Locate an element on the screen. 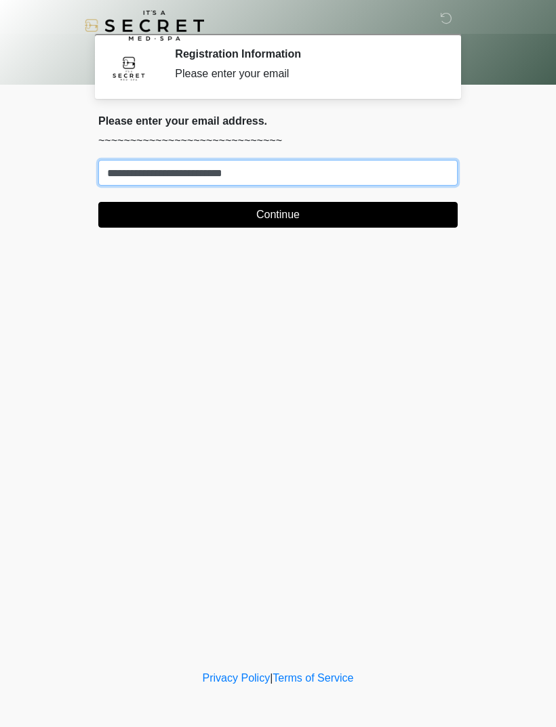  h2: Please enter your email address. is located at coordinates (278, 121).